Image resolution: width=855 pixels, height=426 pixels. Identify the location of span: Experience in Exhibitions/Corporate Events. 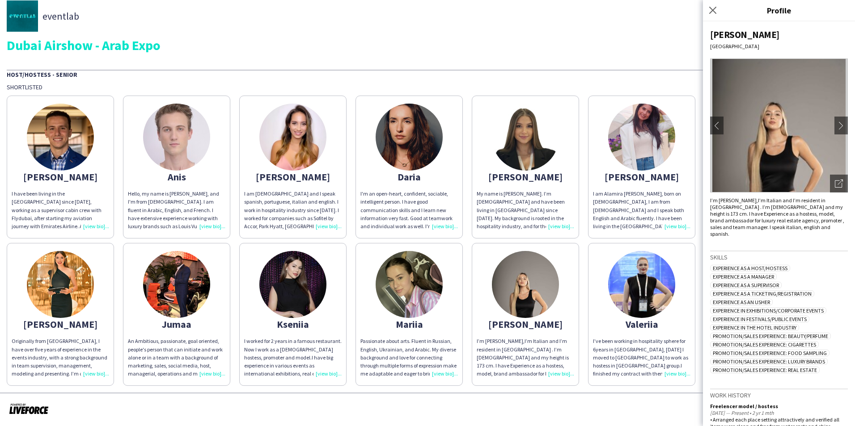
(768, 311).